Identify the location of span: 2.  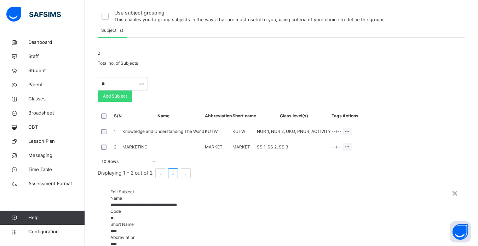
(99, 53).